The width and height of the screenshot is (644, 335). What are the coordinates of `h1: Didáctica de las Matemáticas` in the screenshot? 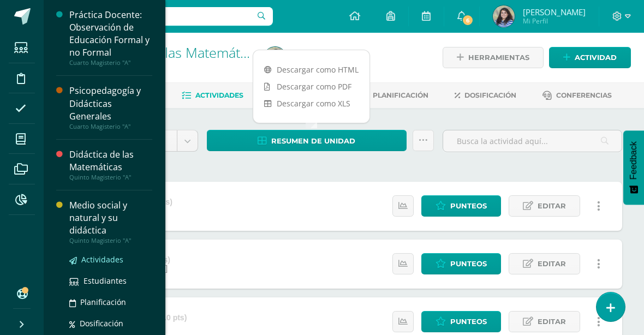 It's located at (168, 52).